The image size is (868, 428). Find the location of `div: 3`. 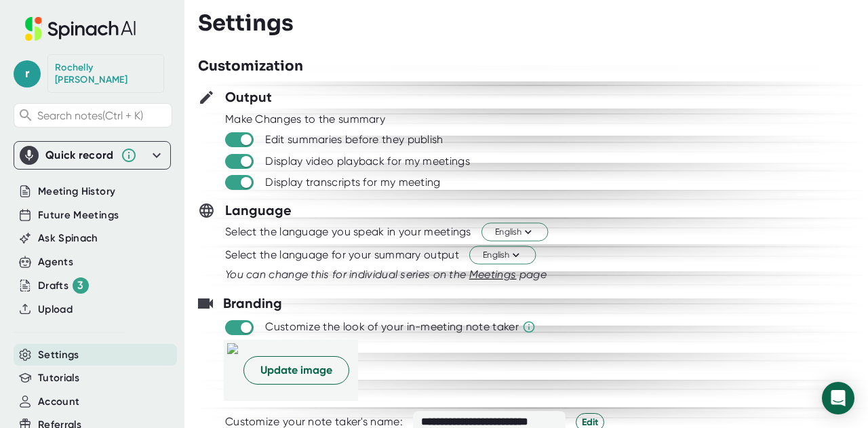

div: 3 is located at coordinates (81, 286).